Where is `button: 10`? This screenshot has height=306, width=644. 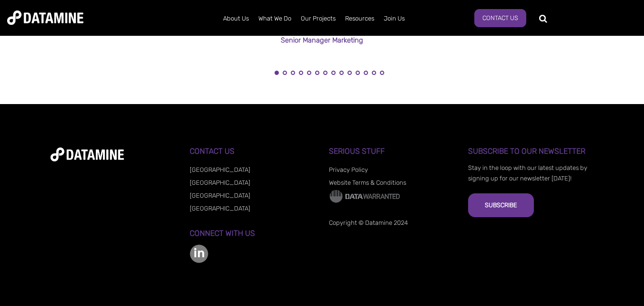
button: 10 is located at coordinates (349, 72).